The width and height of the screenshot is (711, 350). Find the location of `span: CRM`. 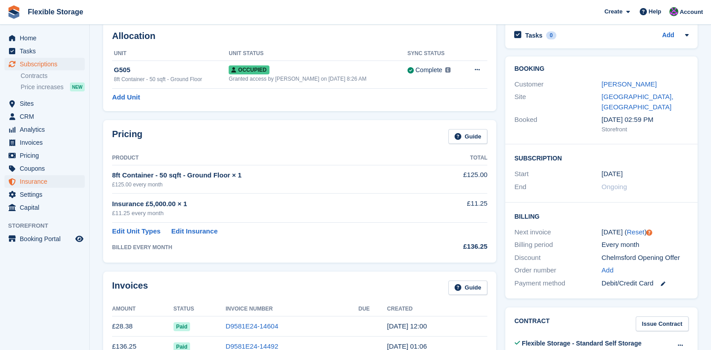

span: CRM is located at coordinates (47, 117).